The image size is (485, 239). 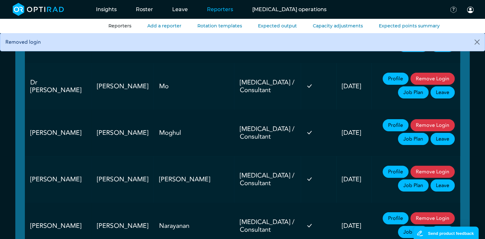 What do you see at coordinates (193, 133) in the screenshot?
I see `td: Moghul` at bounding box center [193, 133].